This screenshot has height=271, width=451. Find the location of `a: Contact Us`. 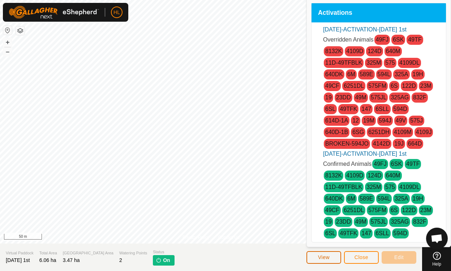

a: Contact Us is located at coordinates (229, 237).